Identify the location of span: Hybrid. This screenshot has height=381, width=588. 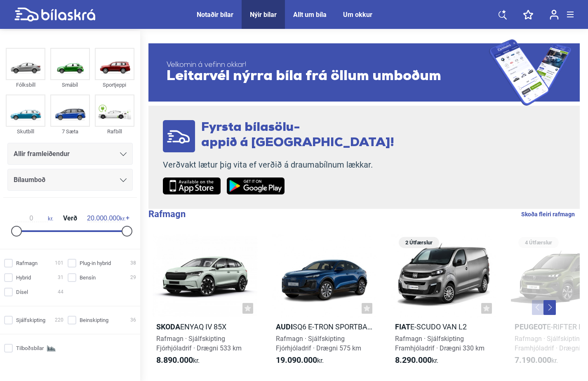
(24, 278).